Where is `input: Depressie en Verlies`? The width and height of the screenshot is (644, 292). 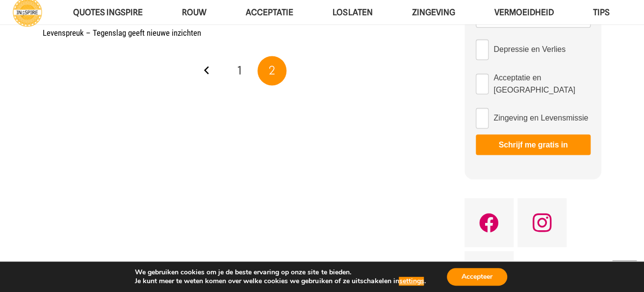 input: Depressie en Verlies is located at coordinates (482, 49).